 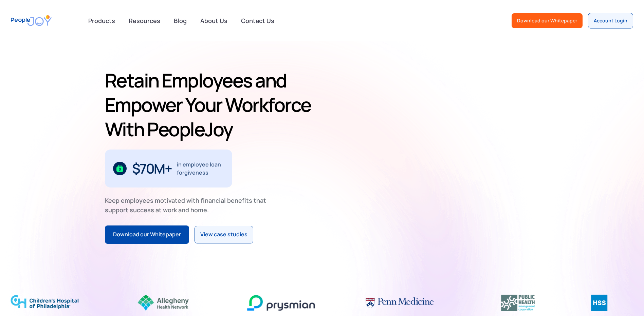 What do you see at coordinates (168, 169) in the screenshot?
I see `div: 1 / 3` at bounding box center [168, 169].